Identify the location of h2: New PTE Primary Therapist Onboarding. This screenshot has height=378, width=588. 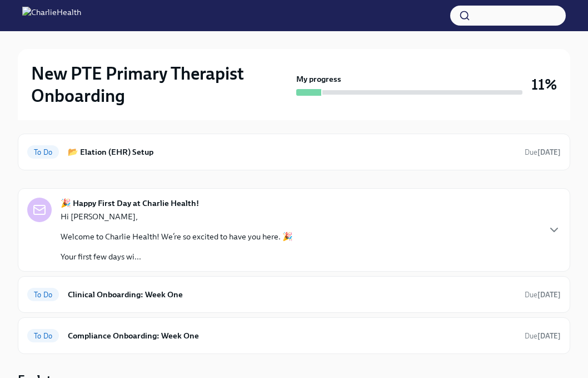
(162, 84).